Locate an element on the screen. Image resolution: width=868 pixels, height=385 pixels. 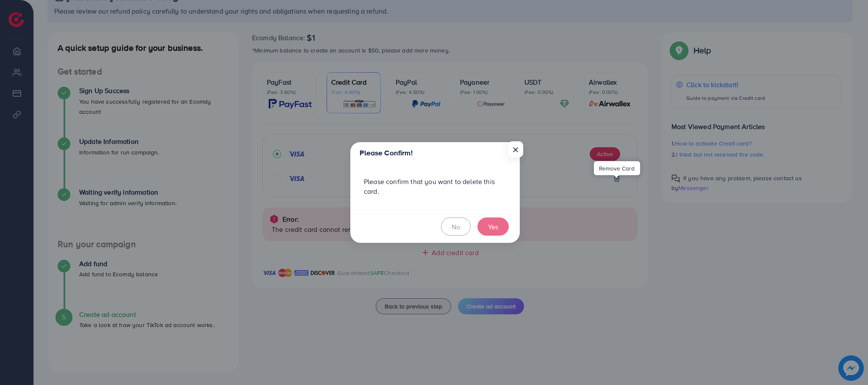
button: Close is located at coordinates (516, 150).